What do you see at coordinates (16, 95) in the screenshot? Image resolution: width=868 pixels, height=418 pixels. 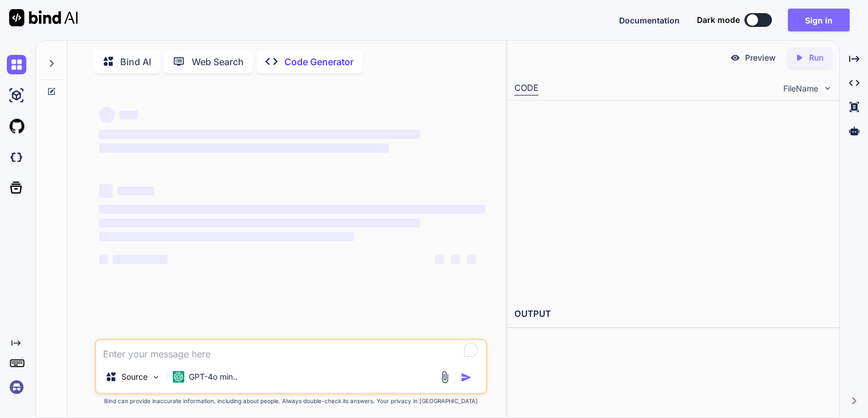 I see `img: ai-studio` at bounding box center [16, 95].